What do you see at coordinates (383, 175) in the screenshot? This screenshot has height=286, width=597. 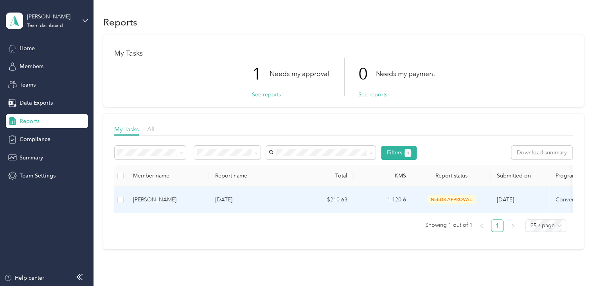 I see `div: KMS` at bounding box center [383, 175].